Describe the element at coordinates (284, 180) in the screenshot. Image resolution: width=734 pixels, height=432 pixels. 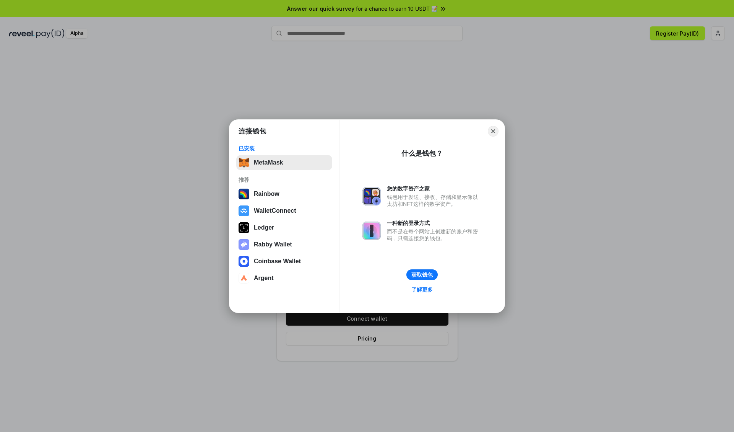
I see `div: 推荐` at that location.